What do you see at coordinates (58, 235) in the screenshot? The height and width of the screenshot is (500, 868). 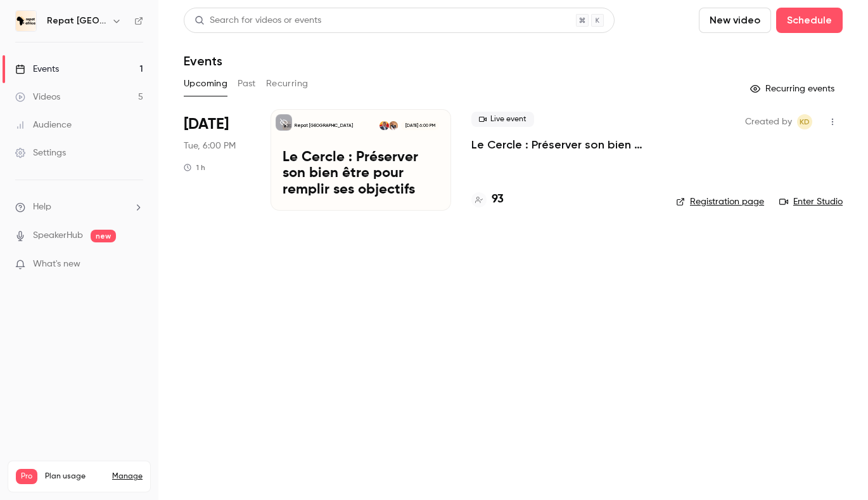 I see `a: SpeakerHub` at bounding box center [58, 235].